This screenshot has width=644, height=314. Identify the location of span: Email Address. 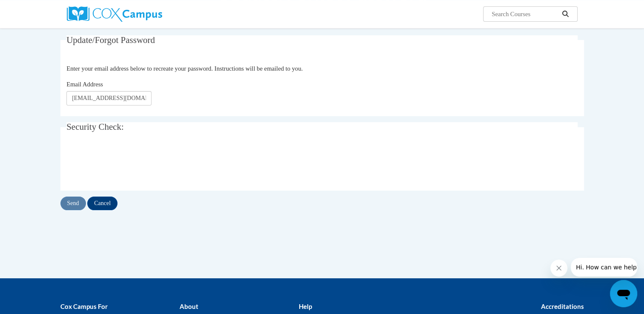
(85, 85).